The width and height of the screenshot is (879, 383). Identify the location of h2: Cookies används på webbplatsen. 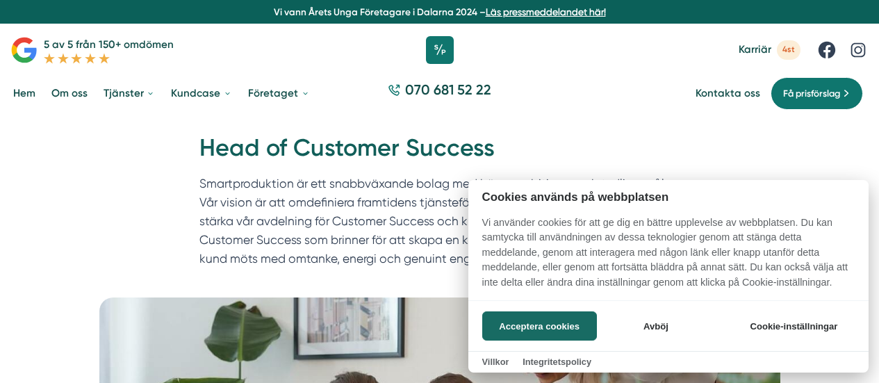
(669, 197).